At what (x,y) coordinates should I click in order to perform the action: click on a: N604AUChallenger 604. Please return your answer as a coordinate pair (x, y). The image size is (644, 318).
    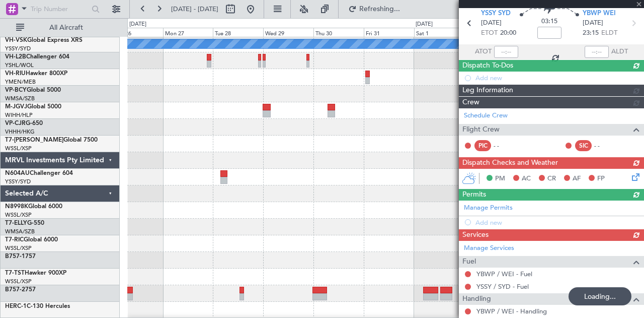
    Looking at the image, I should click on (38, 173).